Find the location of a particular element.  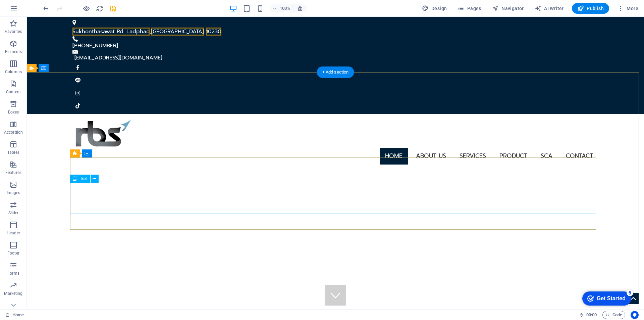

button: undo is located at coordinates (46, 9).